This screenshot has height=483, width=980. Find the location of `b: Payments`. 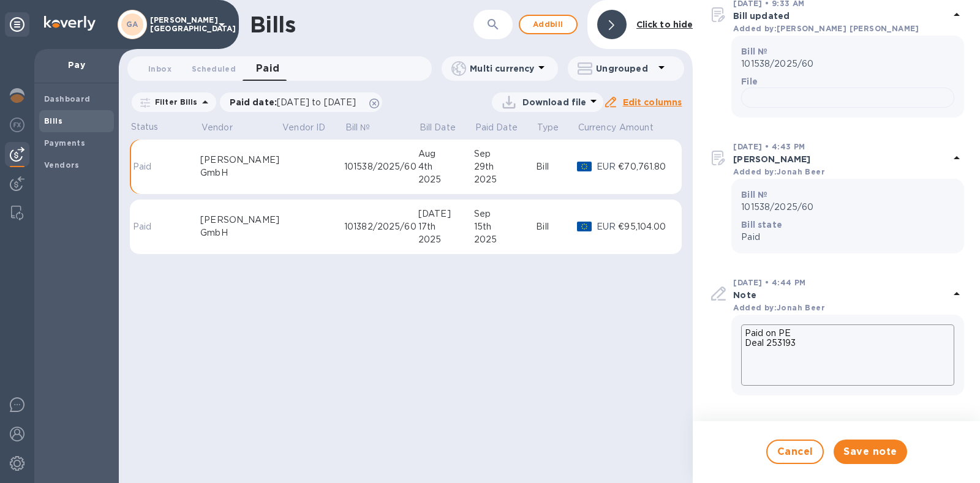

b: Payments is located at coordinates (64, 143).